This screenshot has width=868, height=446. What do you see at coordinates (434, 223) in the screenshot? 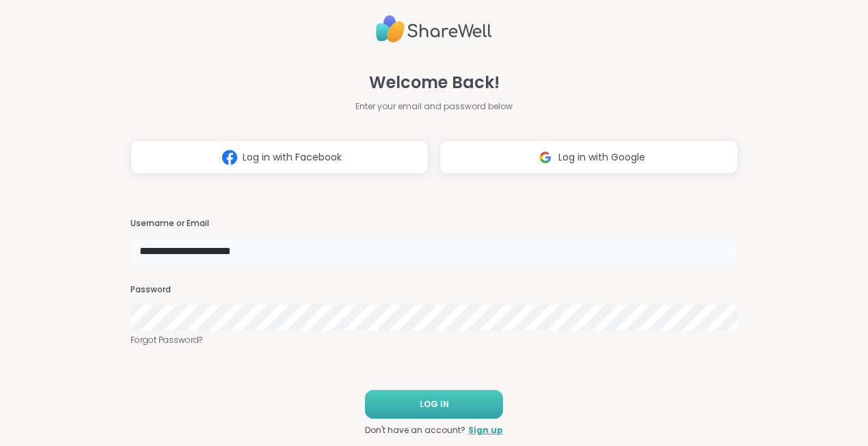
I see `h3: Username or Email` at bounding box center [434, 223].